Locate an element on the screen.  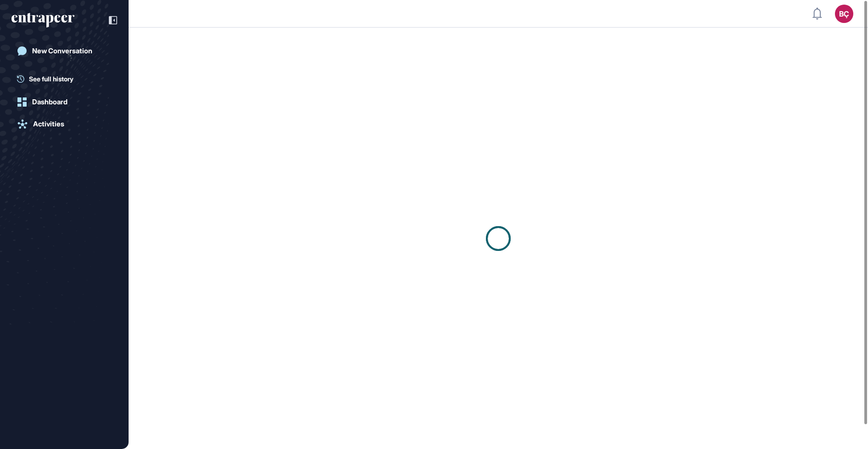
div: Activities is located at coordinates (48, 124).